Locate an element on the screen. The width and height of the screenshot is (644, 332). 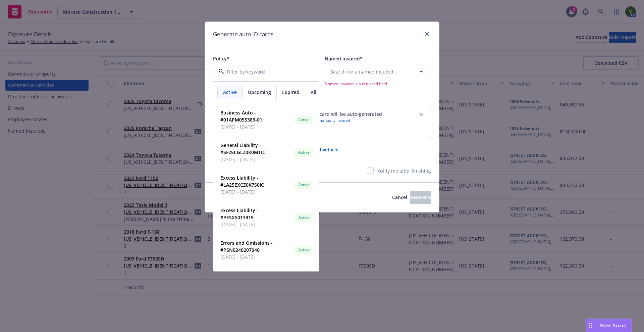
span: Named insured is a required field is located at coordinates (378, 84).